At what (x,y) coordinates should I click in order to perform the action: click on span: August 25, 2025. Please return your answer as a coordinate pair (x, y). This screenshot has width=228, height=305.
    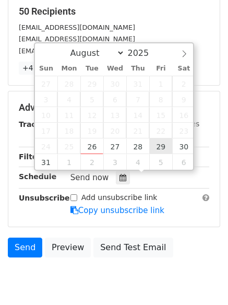
    Looking at the image, I should click on (69, 146).